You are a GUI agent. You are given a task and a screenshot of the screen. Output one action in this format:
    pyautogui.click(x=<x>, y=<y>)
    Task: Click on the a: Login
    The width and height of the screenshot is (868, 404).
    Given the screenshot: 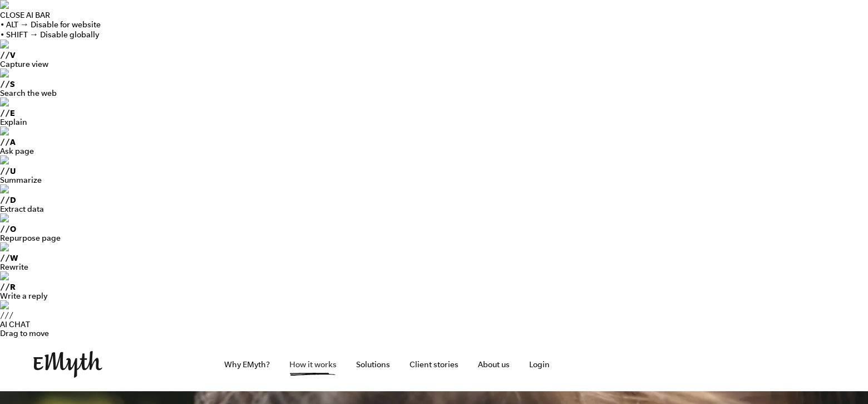 What is the action you would take?
    pyautogui.click(x=539, y=364)
    